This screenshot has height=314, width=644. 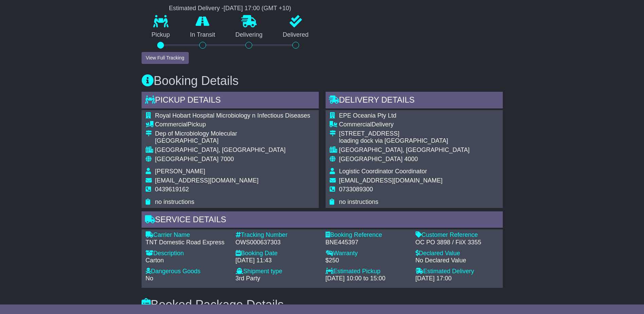 I want to click on p: Delivered, so click(x=296, y=35).